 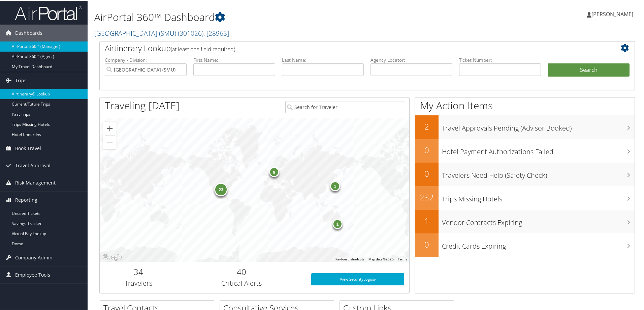 What do you see at coordinates (538, 126) in the screenshot?
I see `h3: Travel Approvals Pending (Advisor Booked)` at bounding box center [538, 126].